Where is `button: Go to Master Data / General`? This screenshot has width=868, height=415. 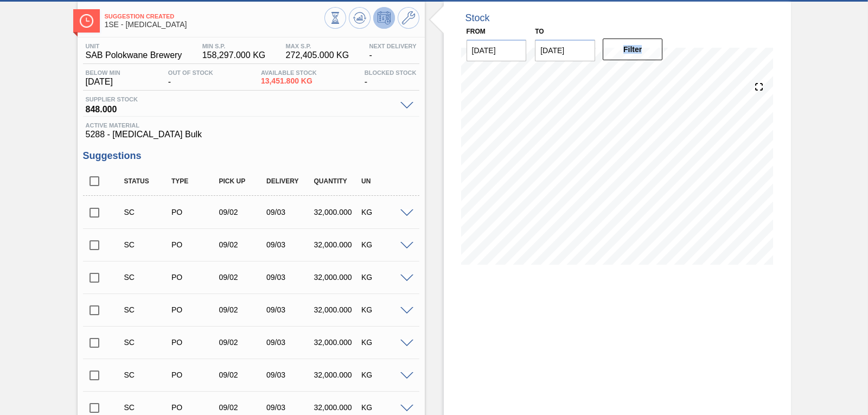
button: Go to Master Data / General is located at coordinates (409, 18).